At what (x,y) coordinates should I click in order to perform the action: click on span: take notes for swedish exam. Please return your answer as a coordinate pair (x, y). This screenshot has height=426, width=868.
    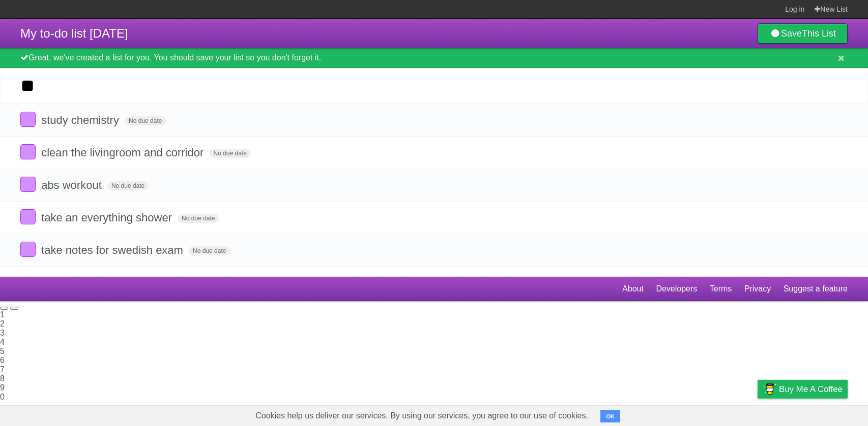
    Looking at the image, I should click on (114, 250).